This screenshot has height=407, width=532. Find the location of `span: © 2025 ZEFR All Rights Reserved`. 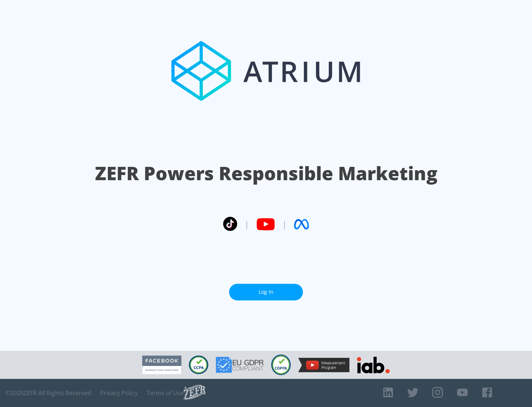

span: © 2025 ZEFR All Rights Reserved is located at coordinates (48, 393).